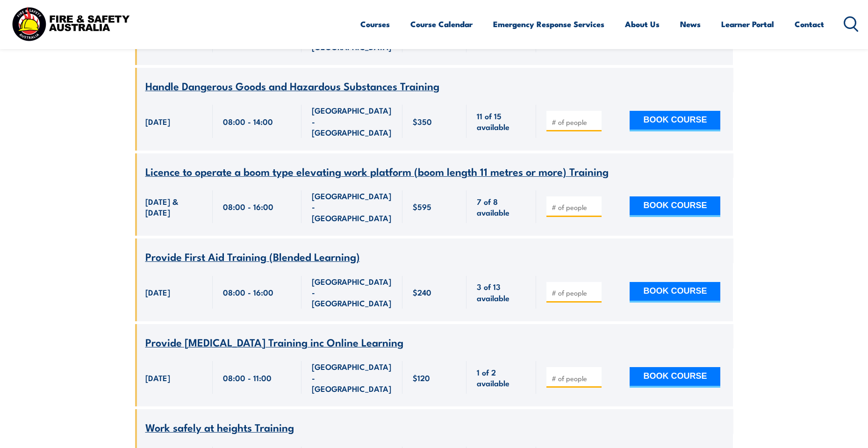  I want to click on a: Licence to operate a boom type elevating work platform (boom length 11 metres or more) Training, so click(377, 172).